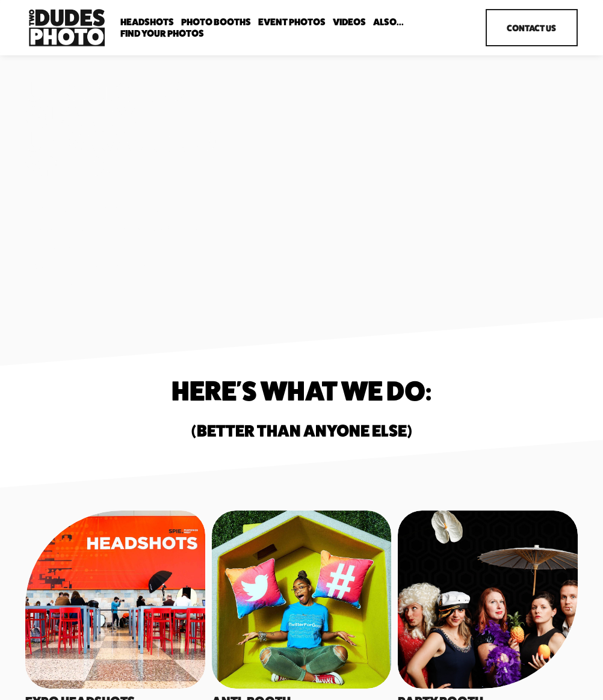 The image size is (603, 700). Describe the element at coordinates (531, 28) in the screenshot. I see `a: Contact Us` at that location.